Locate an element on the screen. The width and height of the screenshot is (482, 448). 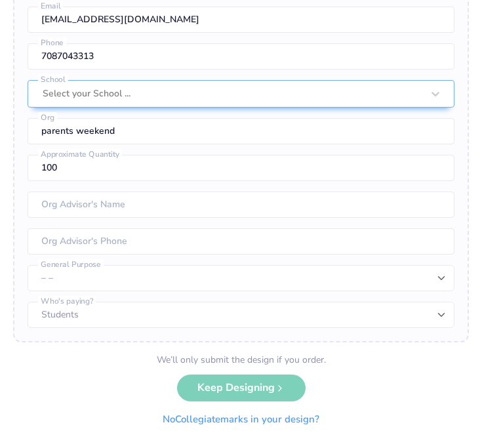
button: NoCollegiatemarks in your design? is located at coordinates (241, 419).